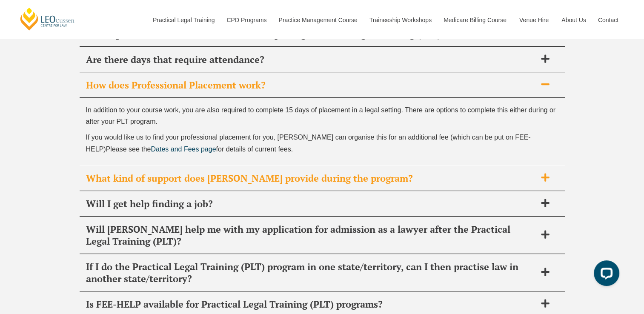 The image size is (644, 314). What do you see at coordinates (320, 115) in the screenshot?
I see `span: In addition to your course work, you are also required to complete 15 days of placement in a lega...` at bounding box center [320, 115].